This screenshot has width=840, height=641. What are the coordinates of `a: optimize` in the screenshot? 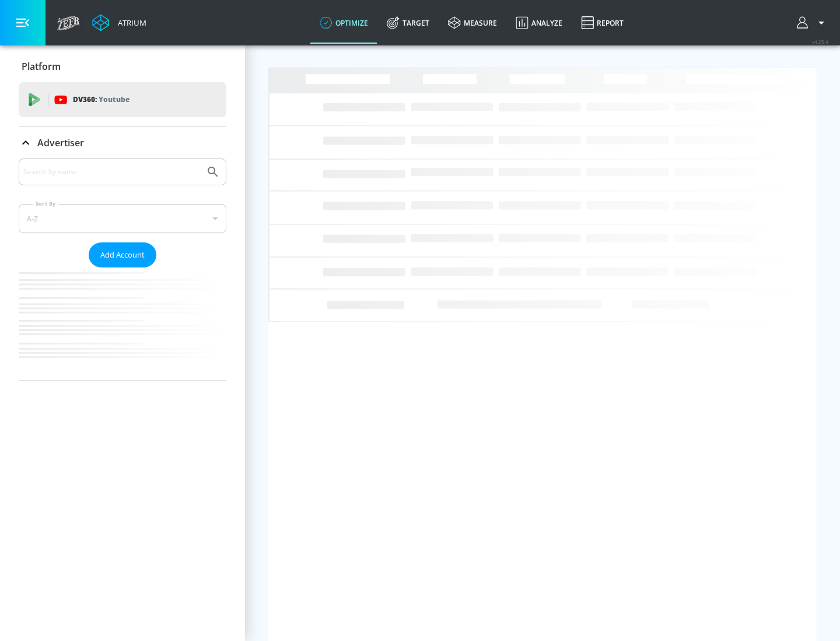 It's located at (343, 23).